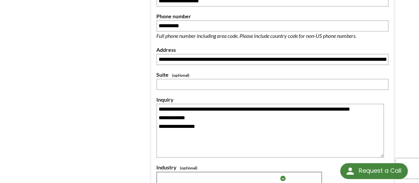 The width and height of the screenshot is (419, 183). I want to click on label: Industry, so click(272, 167).